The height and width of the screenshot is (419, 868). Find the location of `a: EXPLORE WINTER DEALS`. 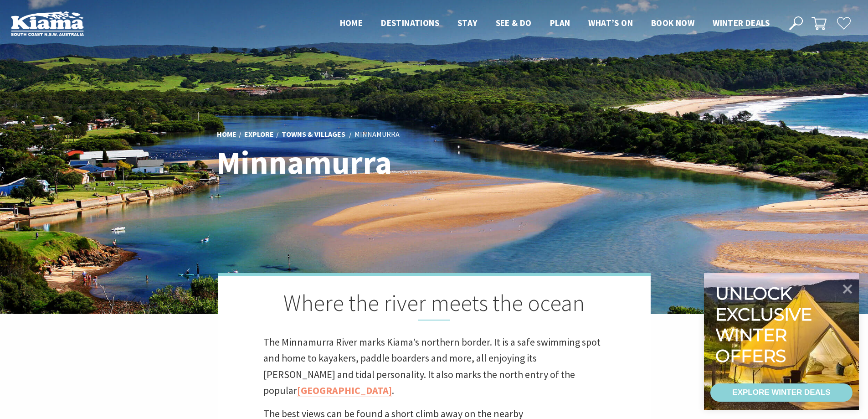

a: EXPLORE WINTER DEALS is located at coordinates (782, 393).